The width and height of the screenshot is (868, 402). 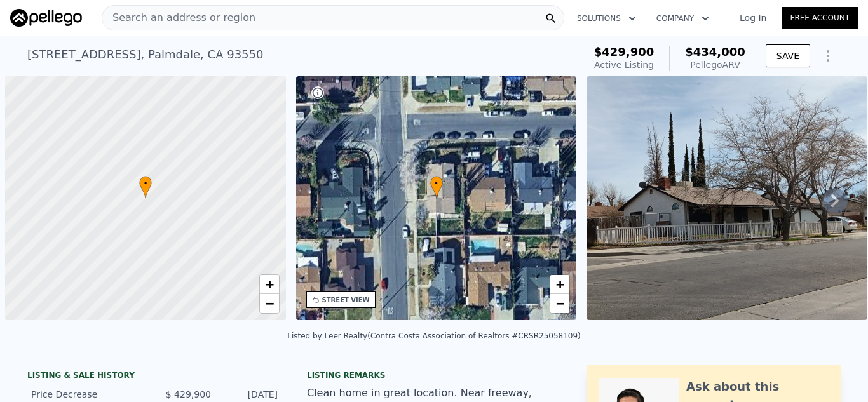 I want to click on div: Price Decrease, so click(x=88, y=394).